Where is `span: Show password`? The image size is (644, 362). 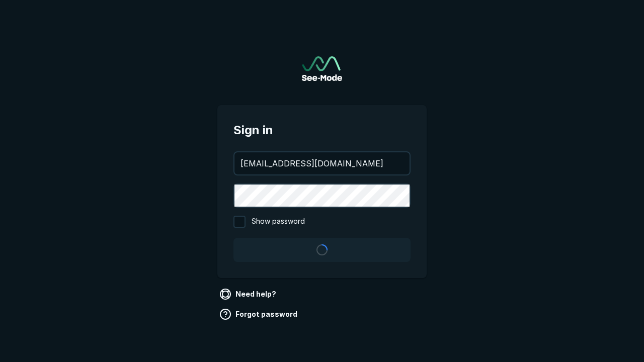 span: Show password is located at coordinates (278, 222).